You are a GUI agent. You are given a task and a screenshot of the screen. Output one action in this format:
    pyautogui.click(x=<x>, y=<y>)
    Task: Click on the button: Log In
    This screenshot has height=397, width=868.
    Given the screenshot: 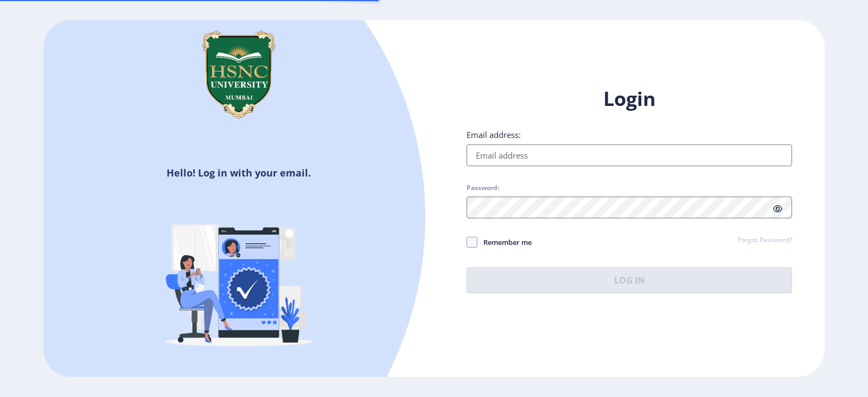 What is the action you would take?
    pyautogui.click(x=630, y=280)
    